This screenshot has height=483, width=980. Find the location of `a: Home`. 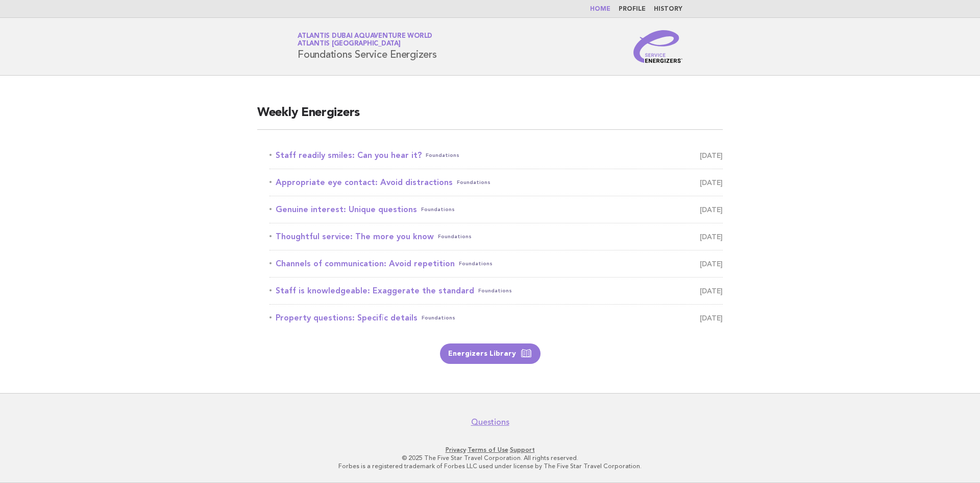

a: Home is located at coordinates (600, 9).